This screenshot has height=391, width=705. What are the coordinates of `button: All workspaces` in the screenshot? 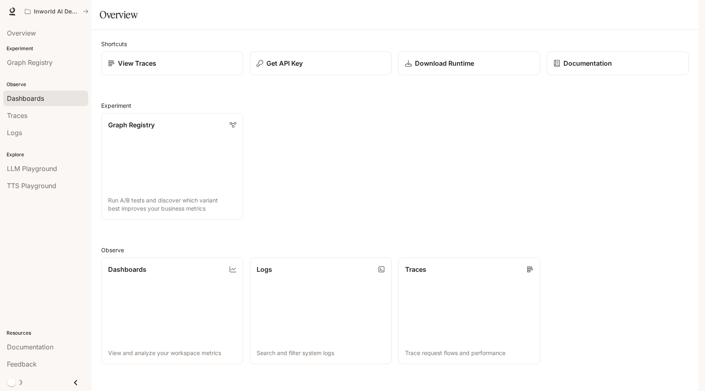 It's located at (57, 11).